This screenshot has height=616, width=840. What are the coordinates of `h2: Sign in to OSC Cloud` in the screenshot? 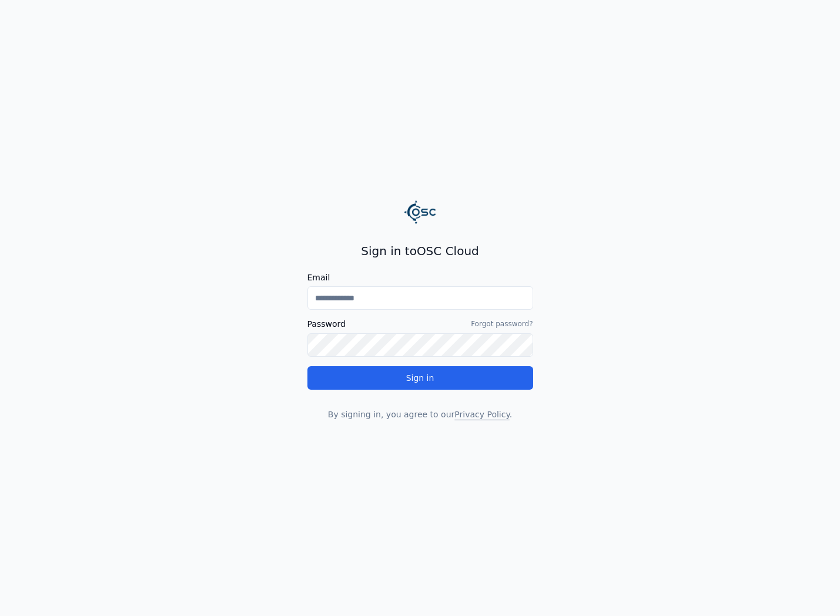 It's located at (421, 251).